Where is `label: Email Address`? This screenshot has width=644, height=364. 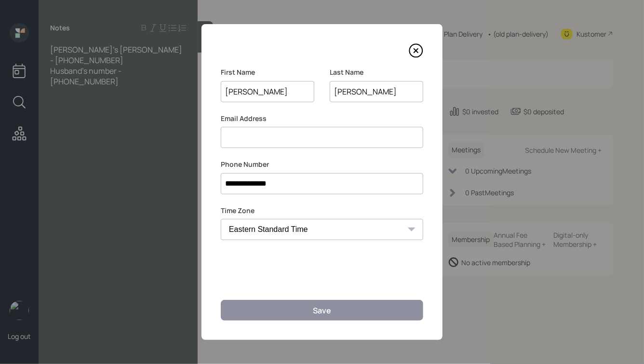
label: Email Address is located at coordinates (322, 118).